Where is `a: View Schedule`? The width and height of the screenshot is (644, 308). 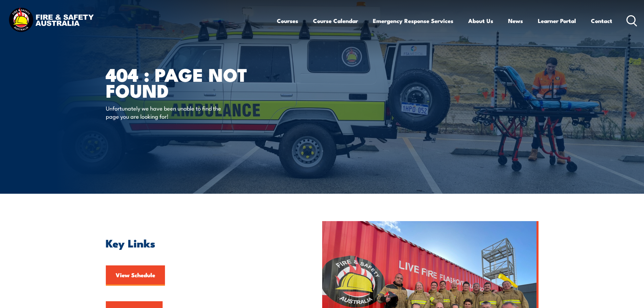 a: View Schedule is located at coordinates (135, 275).